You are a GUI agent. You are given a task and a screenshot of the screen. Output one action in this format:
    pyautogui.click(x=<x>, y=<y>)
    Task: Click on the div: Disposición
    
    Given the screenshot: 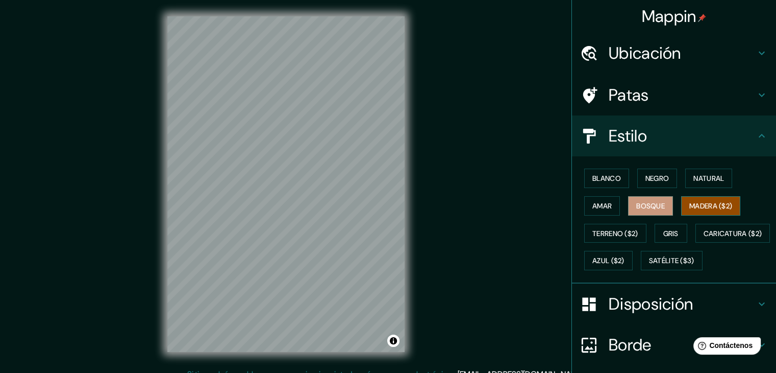 What is the action you would take?
    pyautogui.click(x=674, y=304)
    